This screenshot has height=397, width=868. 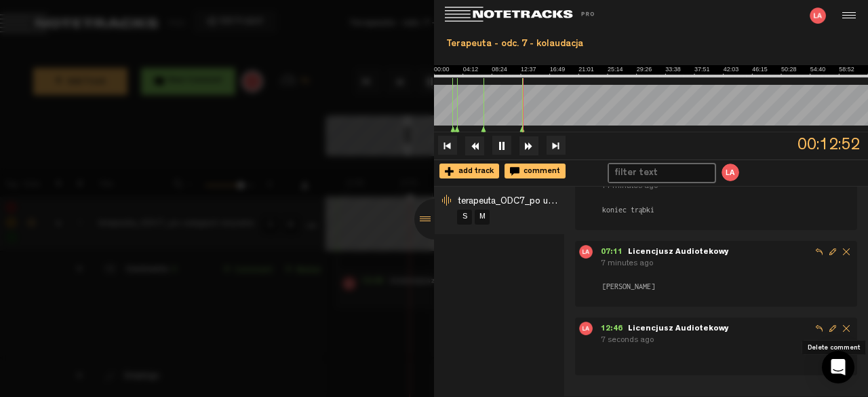 I want to click on span: koniec trąbki, so click(x=628, y=210).